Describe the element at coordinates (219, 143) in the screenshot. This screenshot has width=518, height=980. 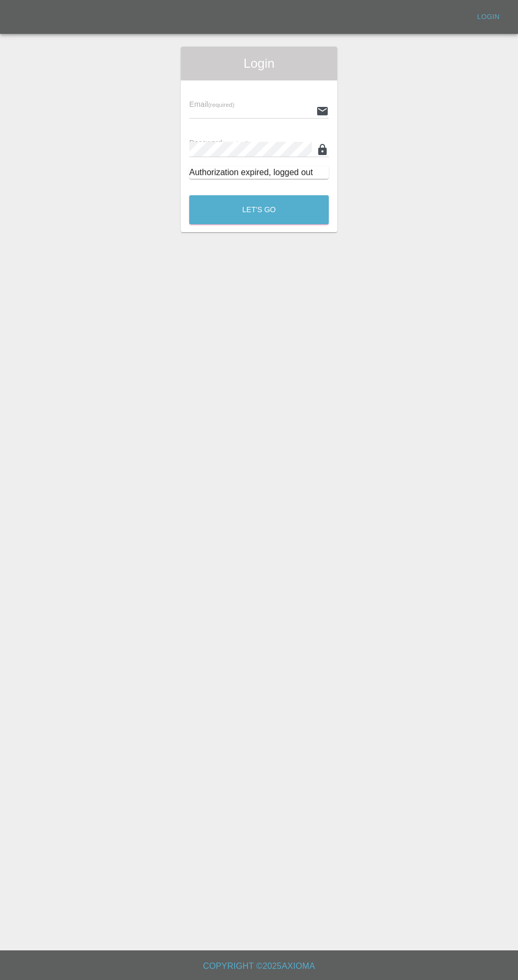
I see `span: Password` at that location.